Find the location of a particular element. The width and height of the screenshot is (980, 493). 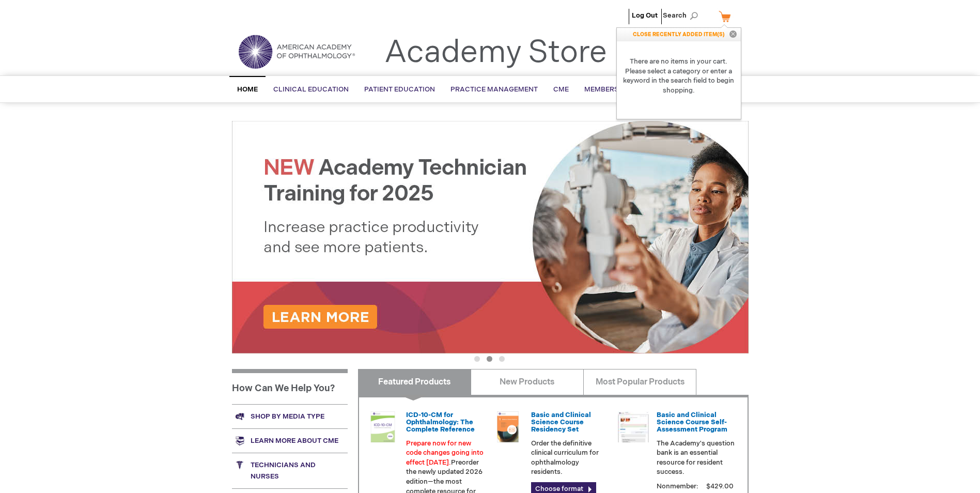

button: 3 of 3 is located at coordinates (501, 358).